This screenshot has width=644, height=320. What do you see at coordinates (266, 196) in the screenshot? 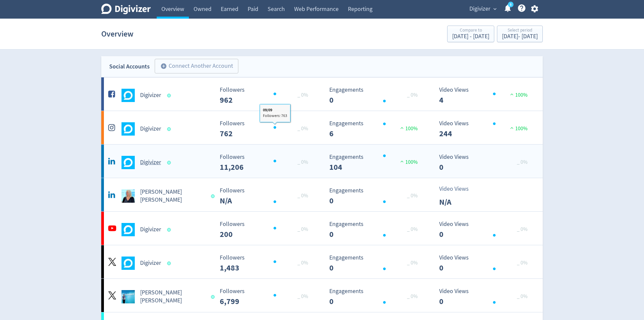
I see `svg: Followers 0` at bounding box center [266, 196].